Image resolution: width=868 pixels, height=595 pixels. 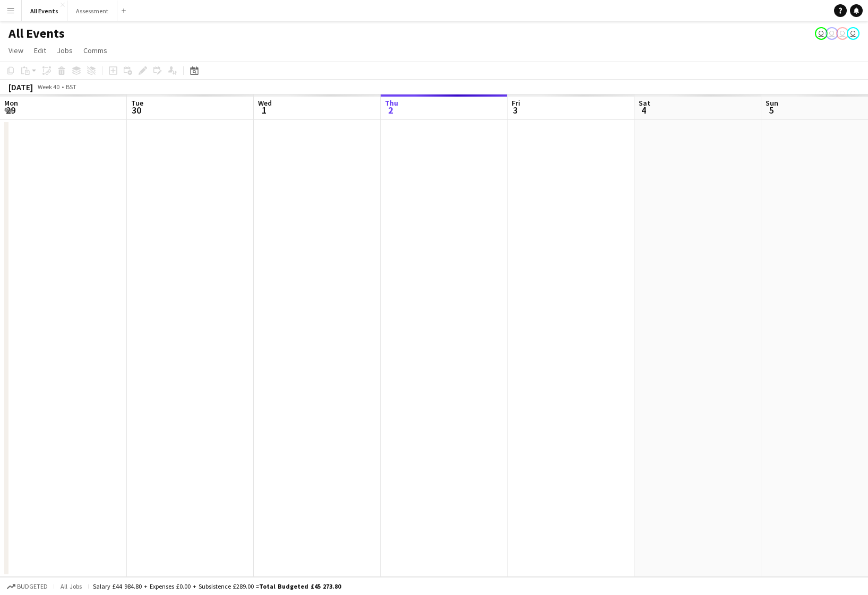 I want to click on span: Sat, so click(x=644, y=104).